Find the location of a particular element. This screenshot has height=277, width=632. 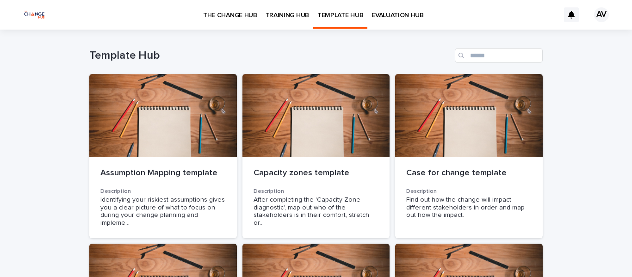

span: Assumption Mapping template is located at coordinates (159, 173).